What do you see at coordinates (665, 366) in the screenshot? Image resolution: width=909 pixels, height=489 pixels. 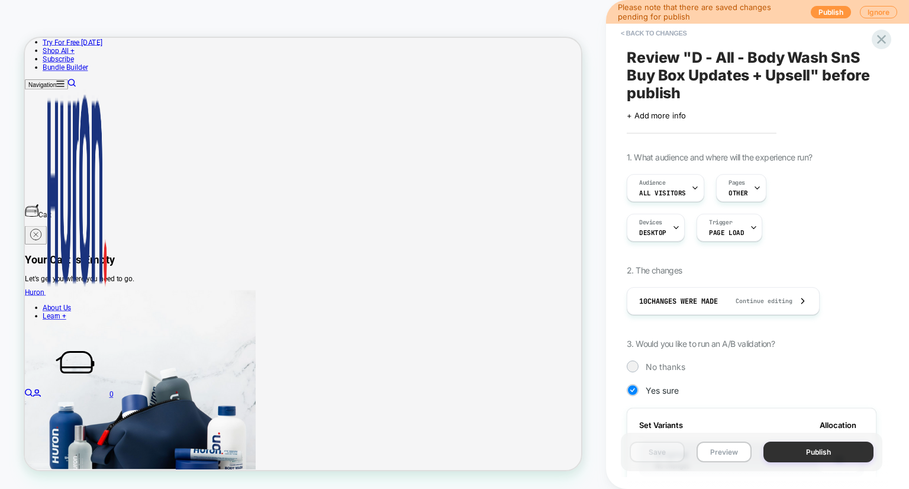 I see `span: No thanks` at bounding box center [665, 366].